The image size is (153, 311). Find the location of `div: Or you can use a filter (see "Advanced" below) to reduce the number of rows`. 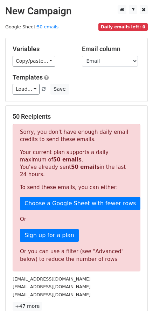

div: Or you can use a filter (see "Advanced" below) to reduce the number of rows is located at coordinates (76, 255).